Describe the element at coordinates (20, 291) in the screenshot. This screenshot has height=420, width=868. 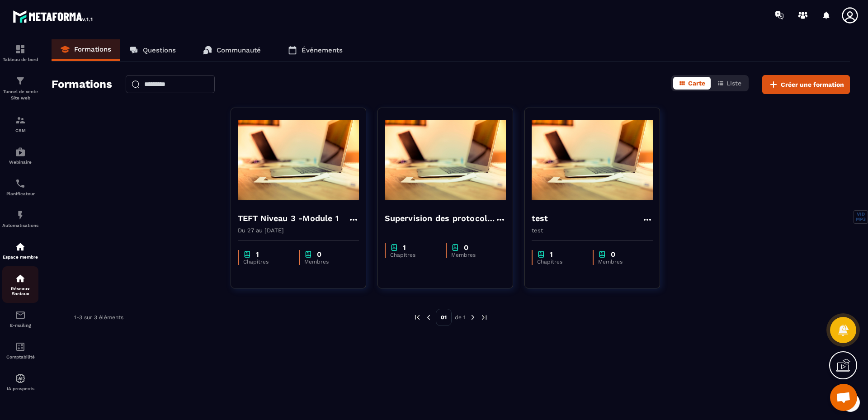
I see `p: Réseaux Sociaux` at that location.